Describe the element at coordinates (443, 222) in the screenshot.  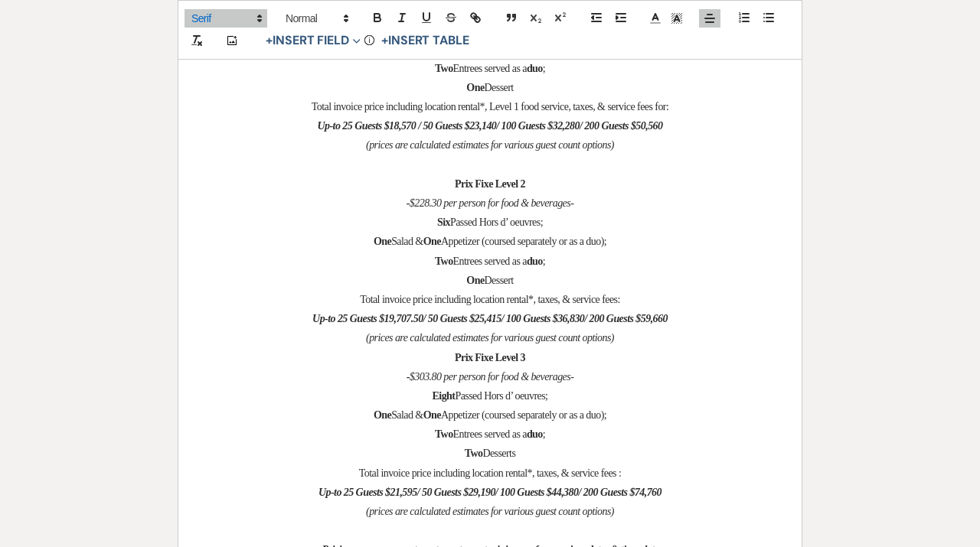
I see `strong: Six` at that location.